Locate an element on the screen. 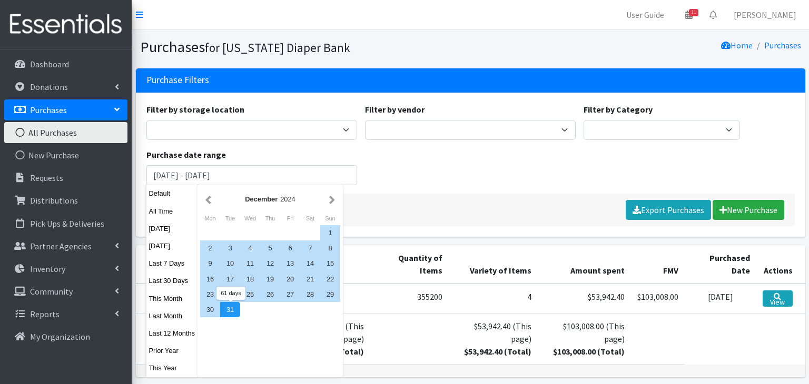  th: FMV is located at coordinates (658, 264).